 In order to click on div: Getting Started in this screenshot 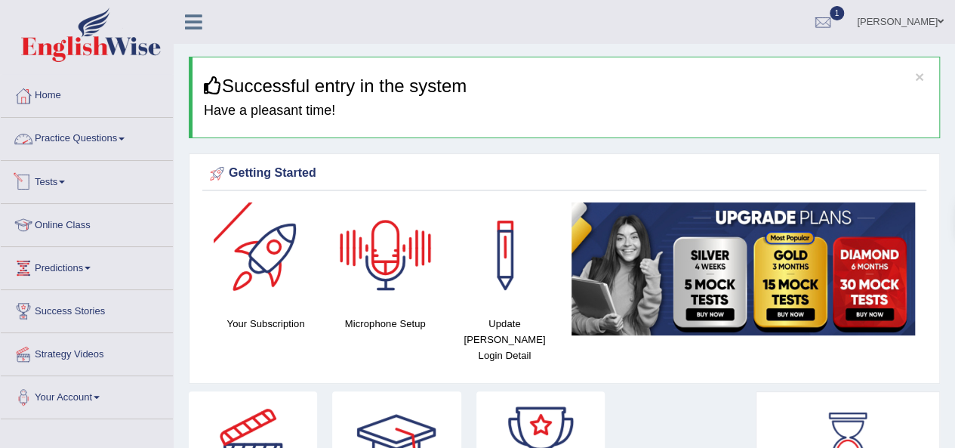, I will do `click(564, 174)`.